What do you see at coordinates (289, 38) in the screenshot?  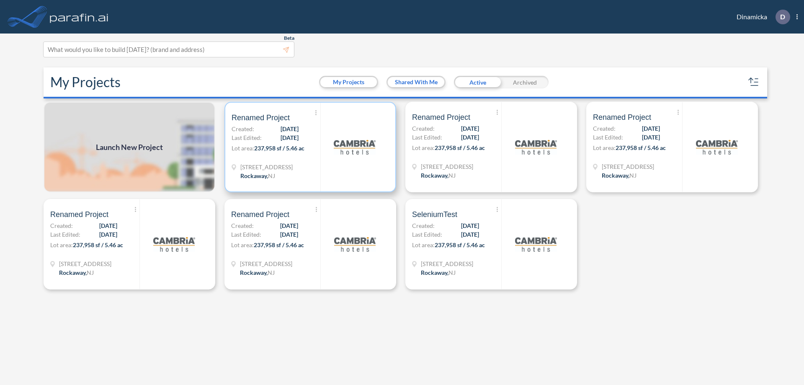 I see `span: Beta` at bounding box center [289, 38].